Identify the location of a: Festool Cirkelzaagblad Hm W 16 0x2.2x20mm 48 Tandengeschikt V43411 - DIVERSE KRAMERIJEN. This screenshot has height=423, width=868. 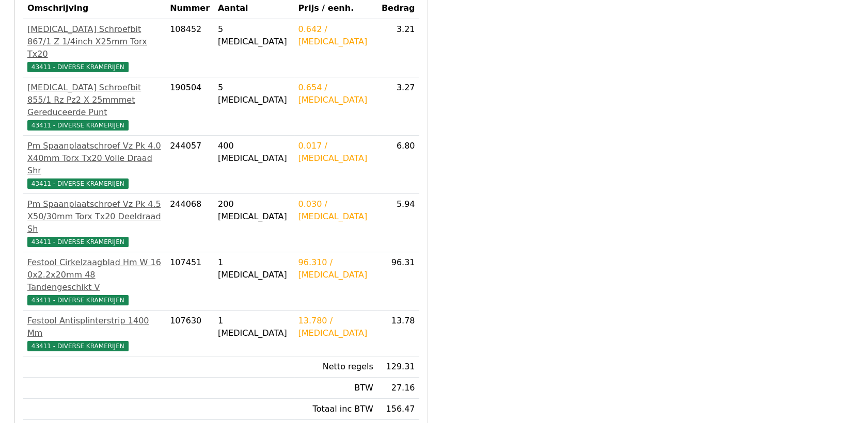
(94, 281).